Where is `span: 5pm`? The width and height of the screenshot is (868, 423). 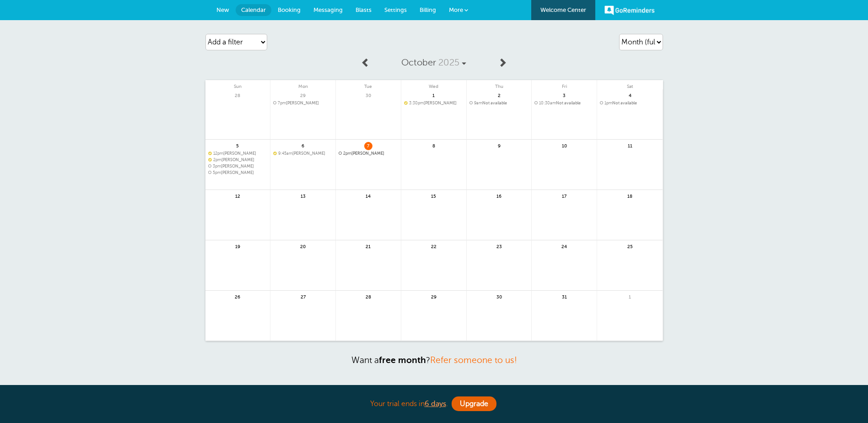 span: 5pm is located at coordinates (217, 173).